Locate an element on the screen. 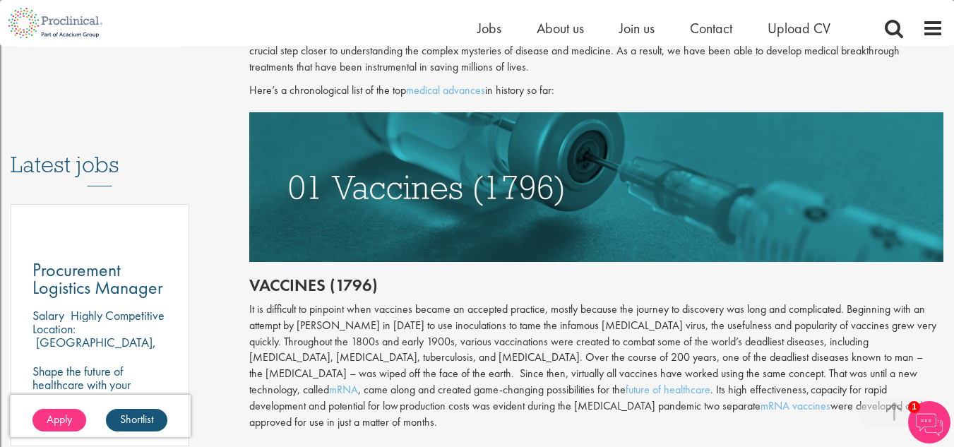 The height and width of the screenshot is (447, 954). a: About us is located at coordinates (560, 28).